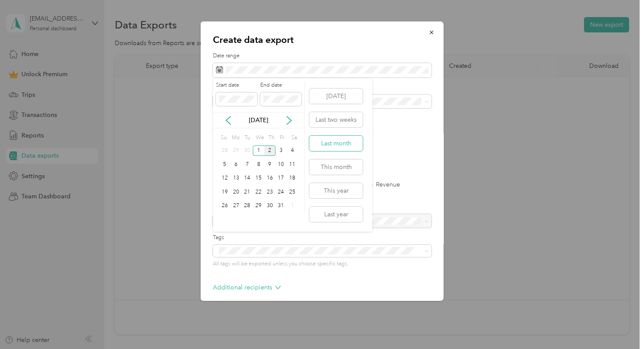 The width and height of the screenshot is (644, 349). What do you see at coordinates (336, 190) in the screenshot?
I see `button: This year` at bounding box center [336, 190].